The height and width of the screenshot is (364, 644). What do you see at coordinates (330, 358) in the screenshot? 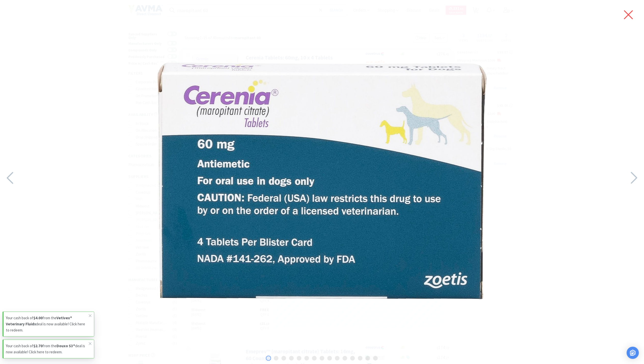
I see `button: 9` at bounding box center [330, 358].